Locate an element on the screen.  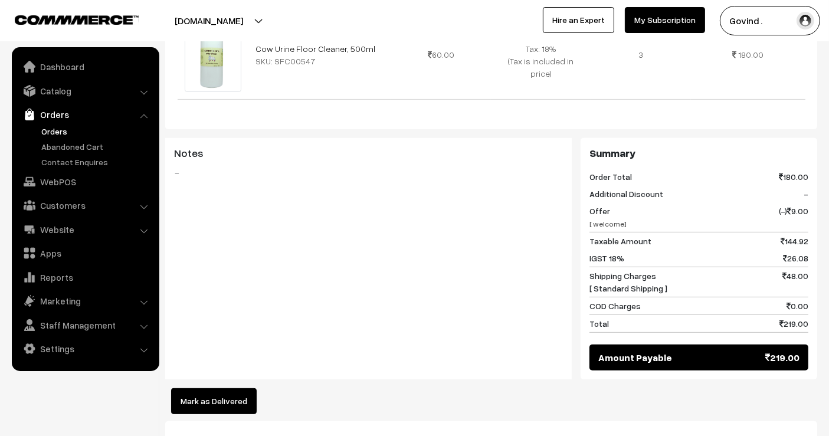
a: Settings is located at coordinates (85, 349).